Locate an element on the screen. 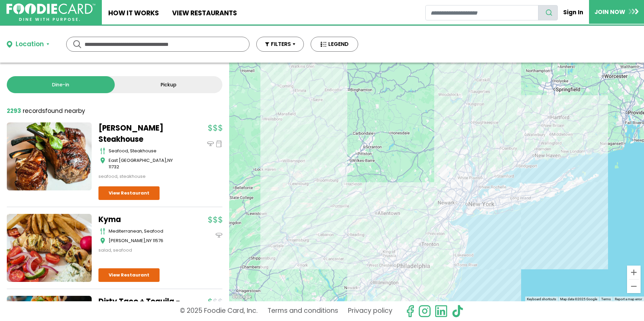 This screenshot has width=644, height=321. div: found nearby is located at coordinates (46, 111).